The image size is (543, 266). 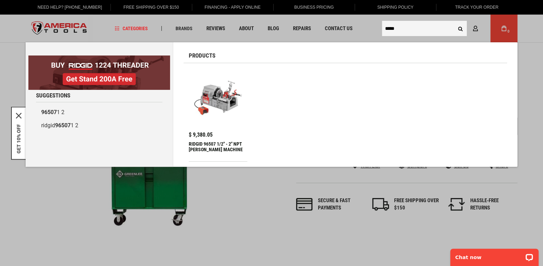 I want to click on a: BOGO: Buy RIDGID® 1224 Threader, Get Stand 200A Free!, so click(x=99, y=58).